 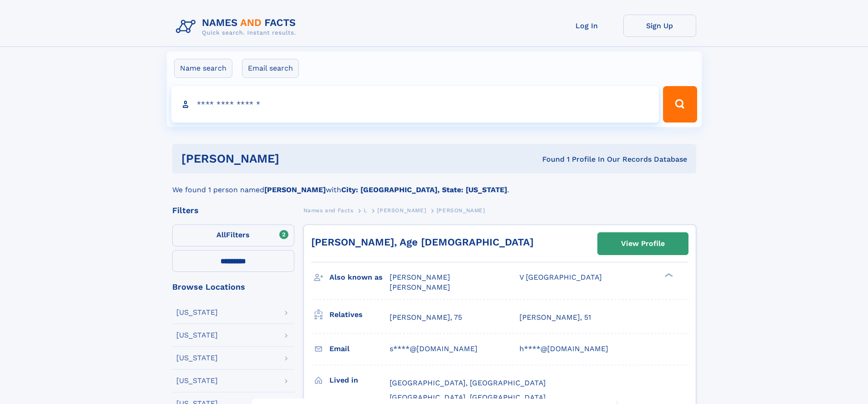 What do you see at coordinates (365, 210) in the screenshot?
I see `a: L` at bounding box center [365, 210].